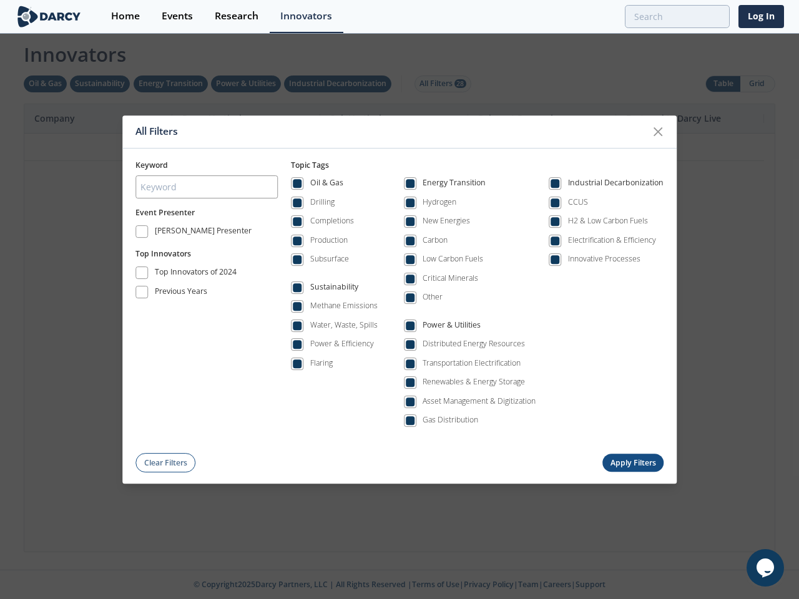 The width and height of the screenshot is (799, 599). Describe the element at coordinates (633, 463) in the screenshot. I see `button: Apply Filters` at that location.